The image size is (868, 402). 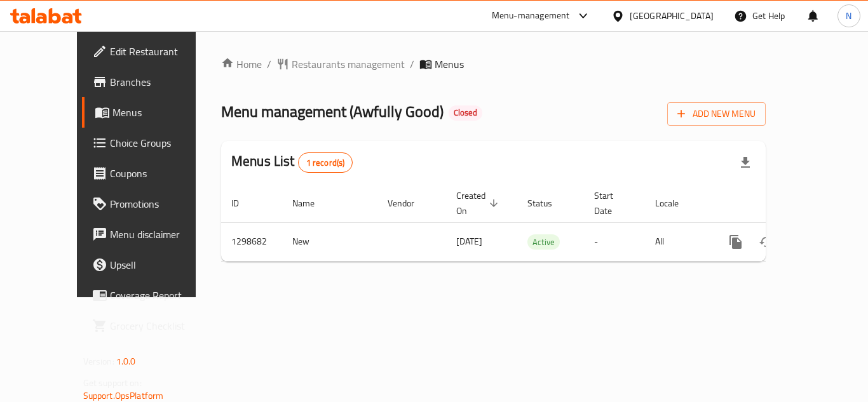 I want to click on div: Export file, so click(x=746, y=162).